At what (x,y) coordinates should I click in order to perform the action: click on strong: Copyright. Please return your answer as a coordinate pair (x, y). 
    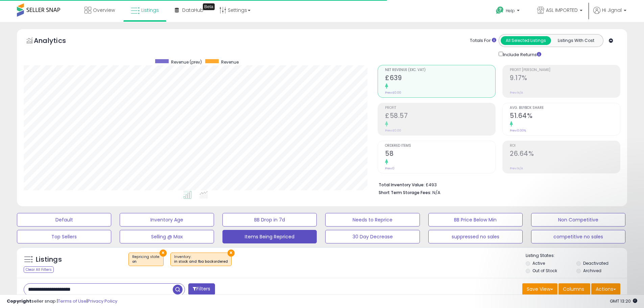
    Looking at the image, I should click on (19, 301).